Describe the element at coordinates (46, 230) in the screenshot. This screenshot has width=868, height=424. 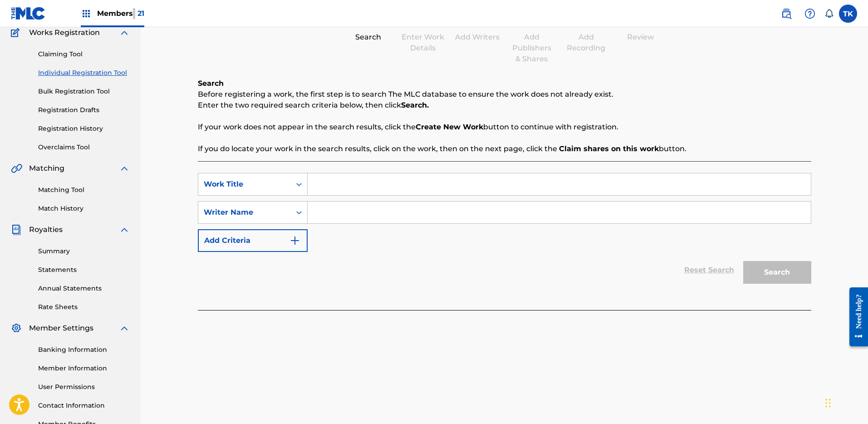
I see `span: Royalties` at that location.